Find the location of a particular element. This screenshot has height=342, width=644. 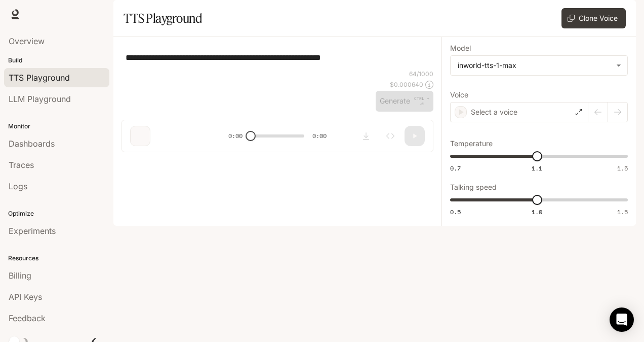

button: Clone Voice is located at coordinates (593, 19).